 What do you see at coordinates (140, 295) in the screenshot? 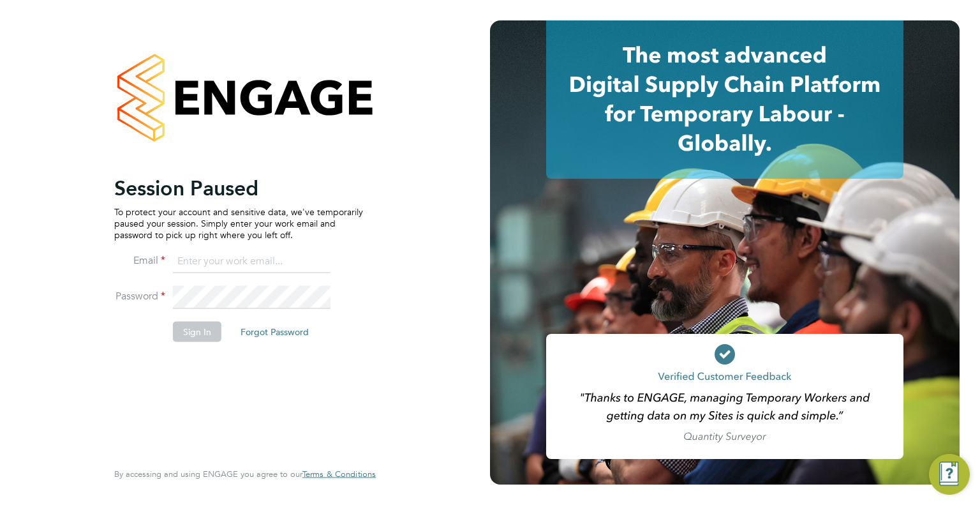
I see `label: Password` at bounding box center [140, 295].